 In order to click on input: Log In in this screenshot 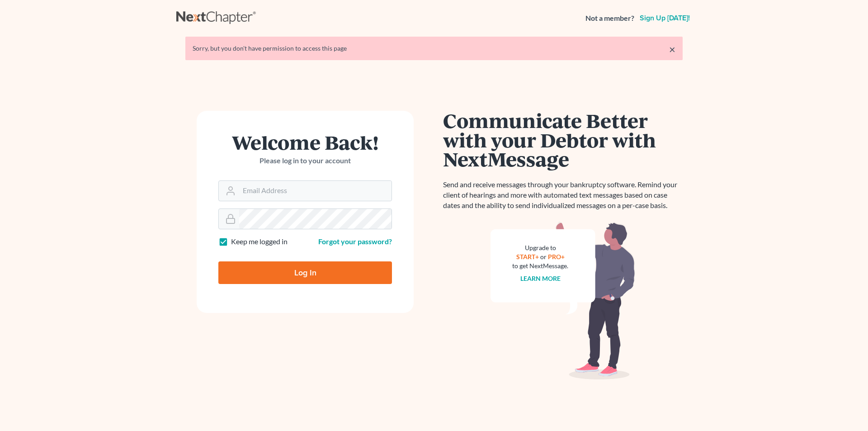, I will do `click(305, 273)`.